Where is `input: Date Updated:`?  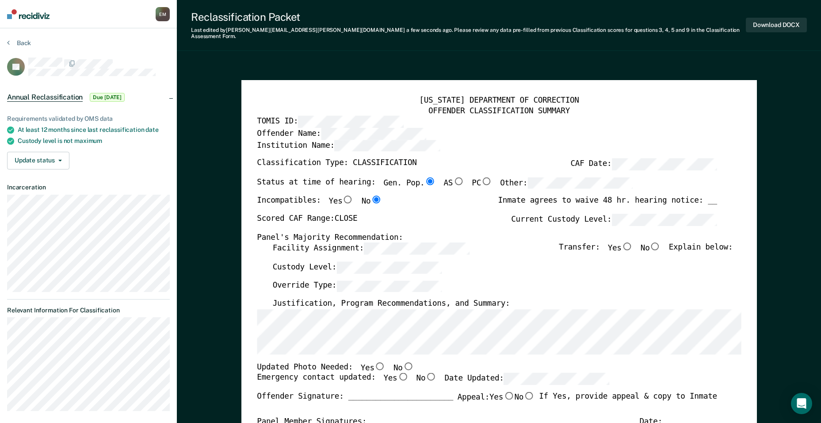
input: Date Updated: is located at coordinates (556, 379).